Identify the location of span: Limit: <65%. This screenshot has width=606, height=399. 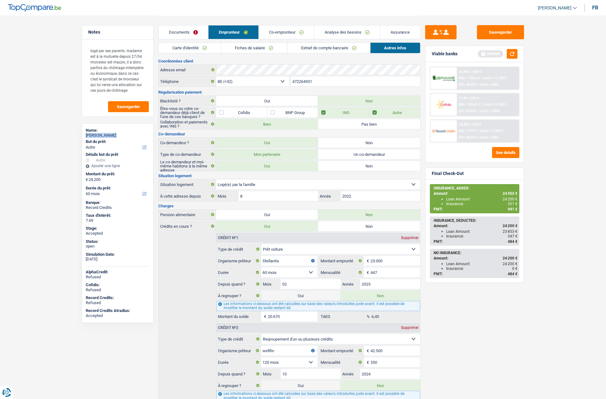
(490, 137).